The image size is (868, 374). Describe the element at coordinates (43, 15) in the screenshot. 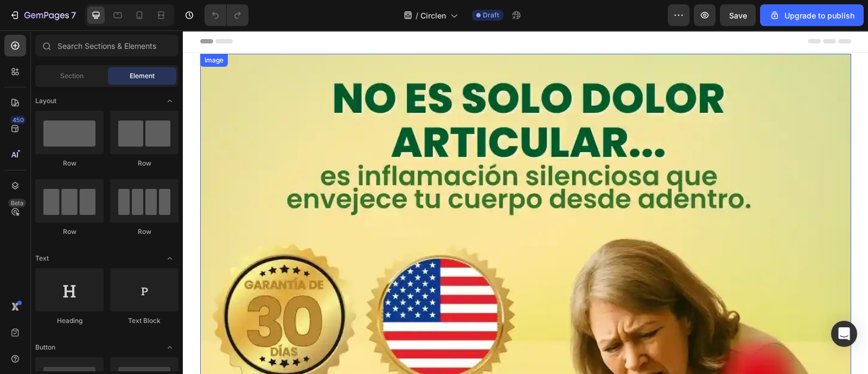

I see `button: 7` at that location.